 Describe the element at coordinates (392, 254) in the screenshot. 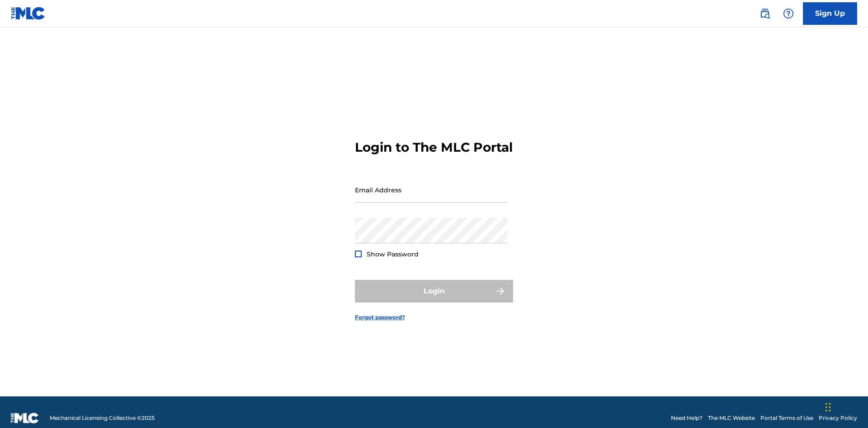

I see `span: Show Password` at that location.